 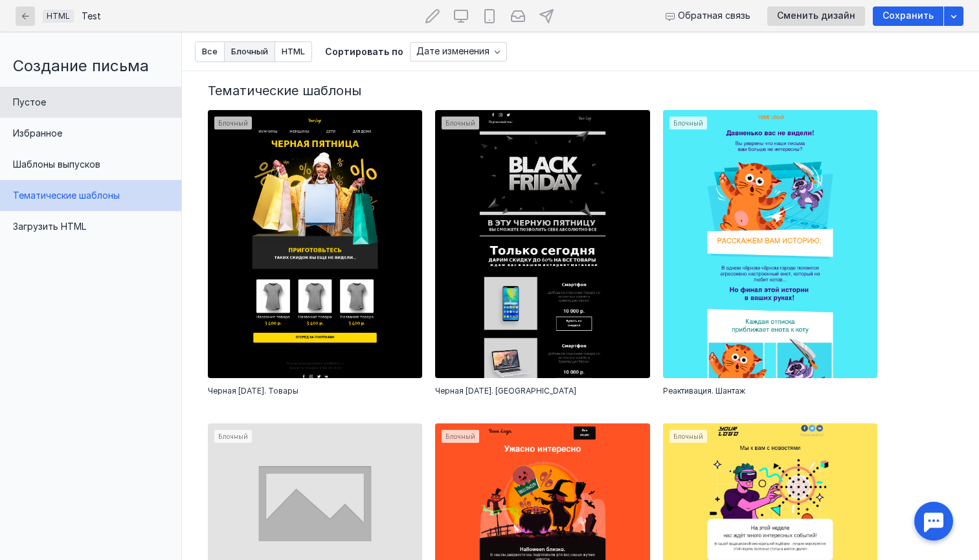 What do you see at coordinates (315, 391) in the screenshot?
I see `div: Черная пятница. Товары` at bounding box center [315, 391].